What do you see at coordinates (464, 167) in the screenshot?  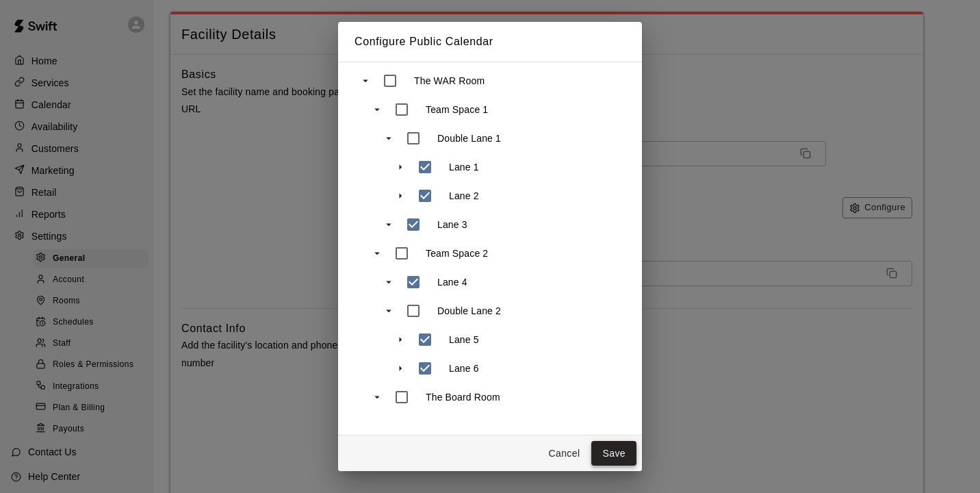 I see `p: Lane 1` at bounding box center [464, 167].